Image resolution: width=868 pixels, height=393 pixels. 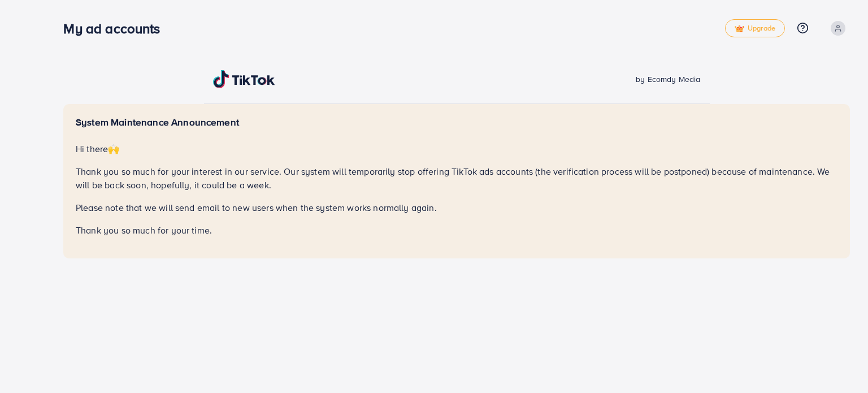 What do you see at coordinates (739, 28) in the screenshot?
I see `img: tick` at bounding box center [739, 28].